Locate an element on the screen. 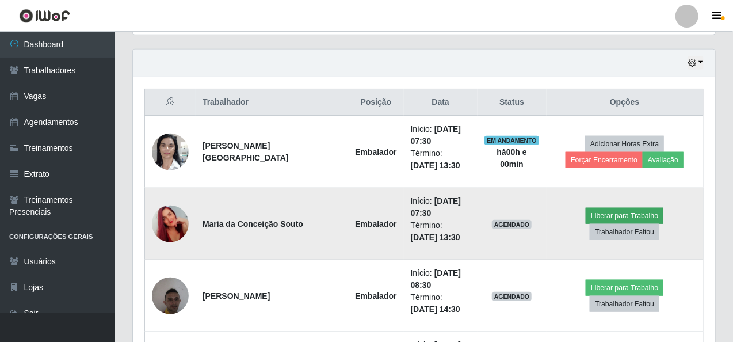 This screenshot has width=733, height=342. img: 1694453372238.jpeg is located at coordinates (170, 151).